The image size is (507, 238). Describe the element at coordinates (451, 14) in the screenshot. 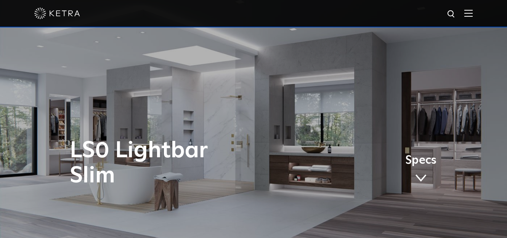

I see `img: search icon` at that location.